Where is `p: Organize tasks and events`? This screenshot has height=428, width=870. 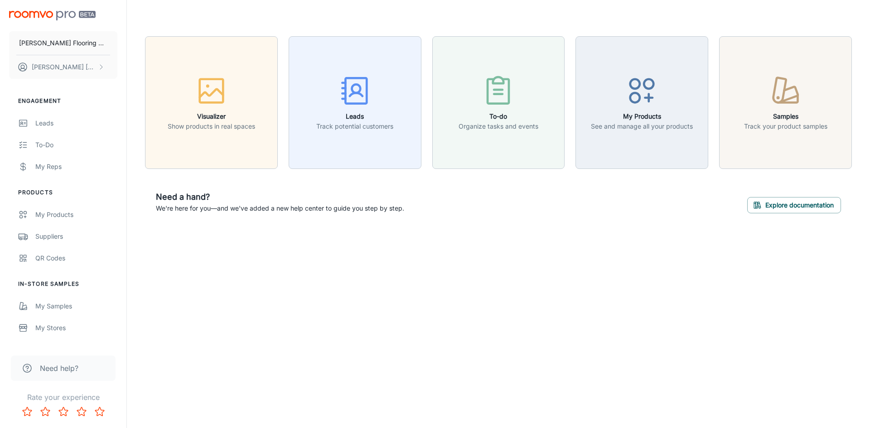
p: Organize tasks and events is located at coordinates (498, 126).